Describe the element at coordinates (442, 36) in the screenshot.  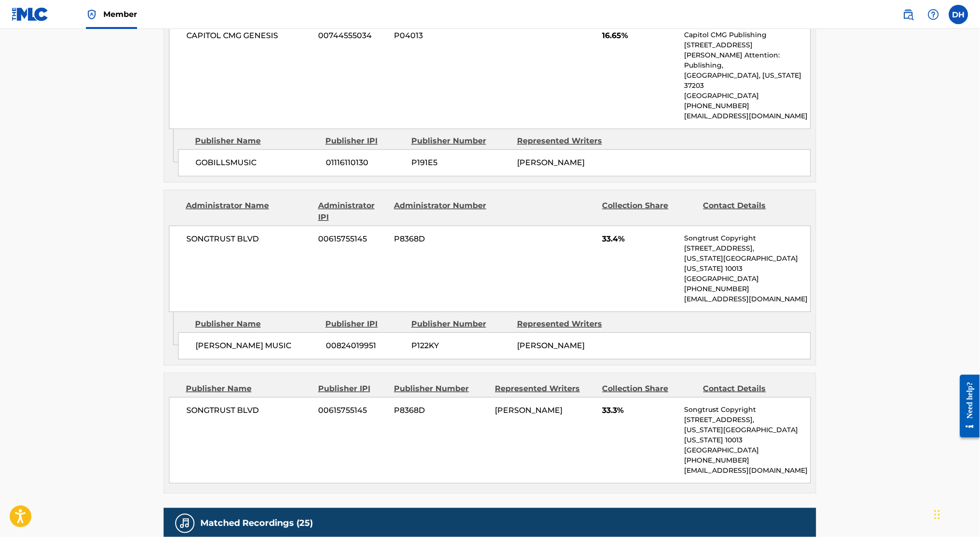
I see `span: P04013` at that location.